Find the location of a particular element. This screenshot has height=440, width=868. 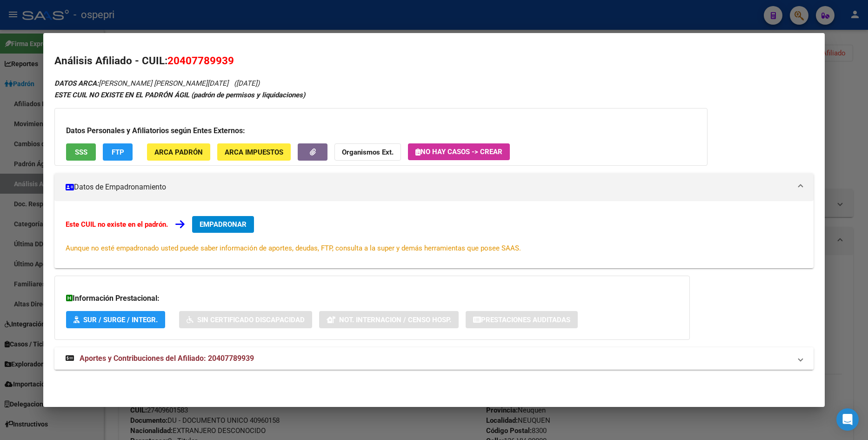

span: SUR / SURGE / INTEGR. is located at coordinates (121, 320).